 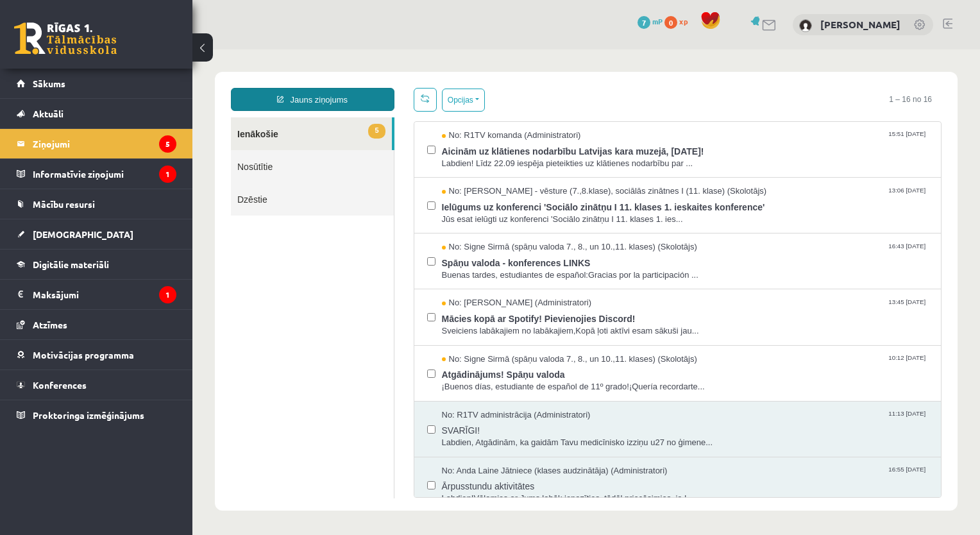 What do you see at coordinates (649, 21) in the screenshot?
I see `a: 7 mP` at bounding box center [649, 21].